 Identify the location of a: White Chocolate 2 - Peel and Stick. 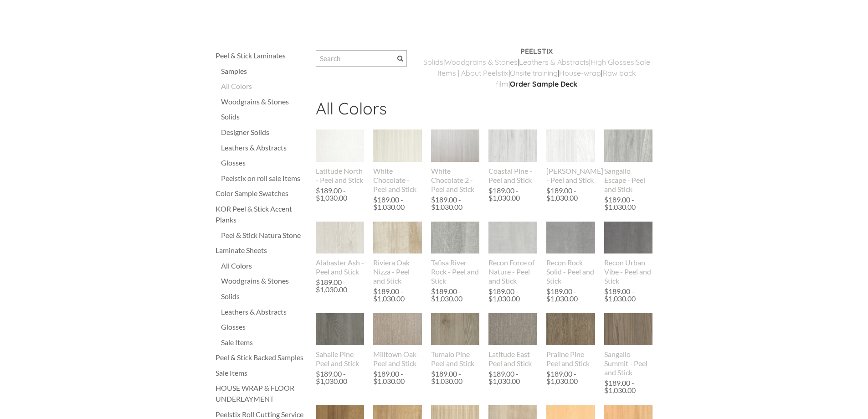
(456, 161).